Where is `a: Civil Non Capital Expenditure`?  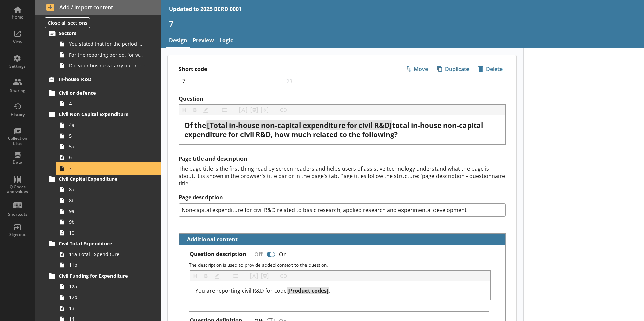
a: Civil Non Capital Expenditure is located at coordinates (104, 114).